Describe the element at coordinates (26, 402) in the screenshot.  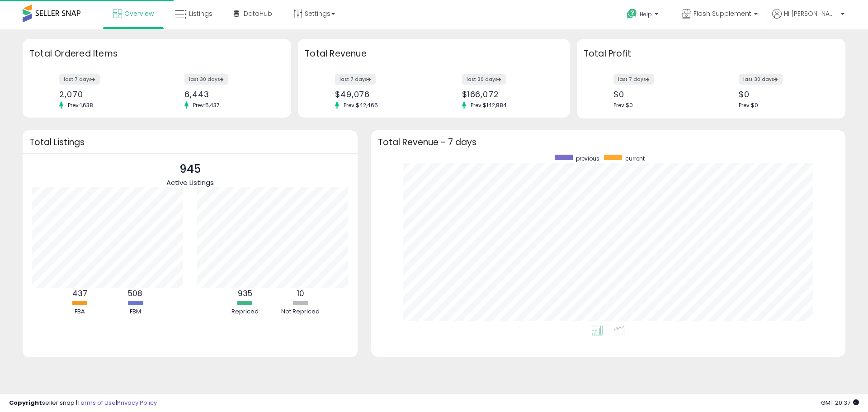
I see `strong: Copyright` at that location.